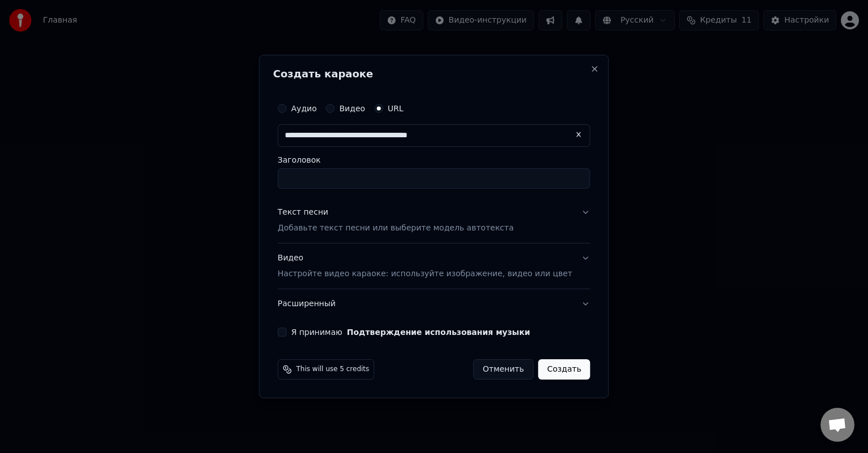 This screenshot has height=453, width=868. Describe the element at coordinates (424, 274) in the screenshot. I see `p: Настройте видео караоке: используйте изображение, видео или цвет` at that location.